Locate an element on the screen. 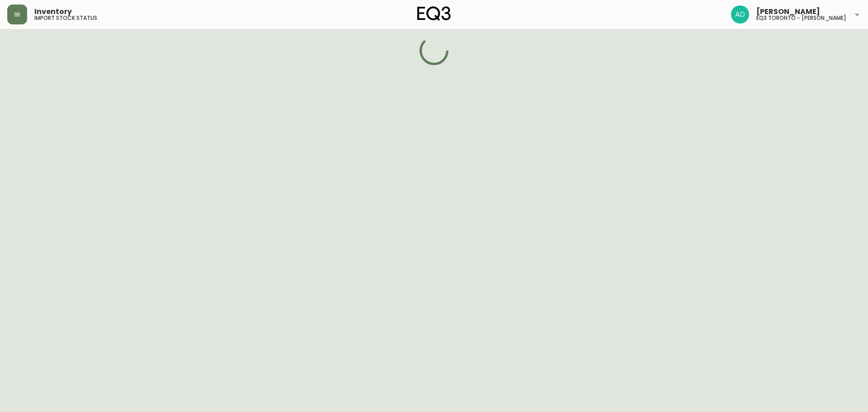 The image size is (868, 412). img: 5042b7eed22bbf7d2bc86013784b9872 is located at coordinates (740, 15).